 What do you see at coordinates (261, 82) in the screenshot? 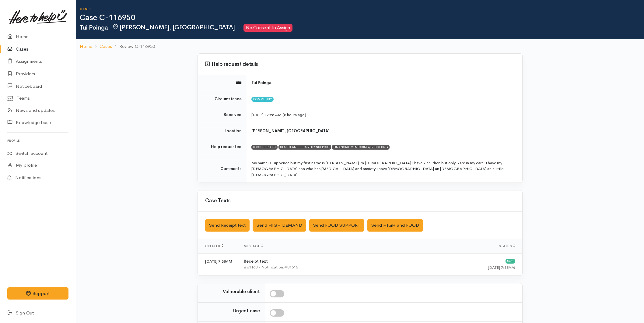
I see `b: Tui Poinga` at bounding box center [261, 82].